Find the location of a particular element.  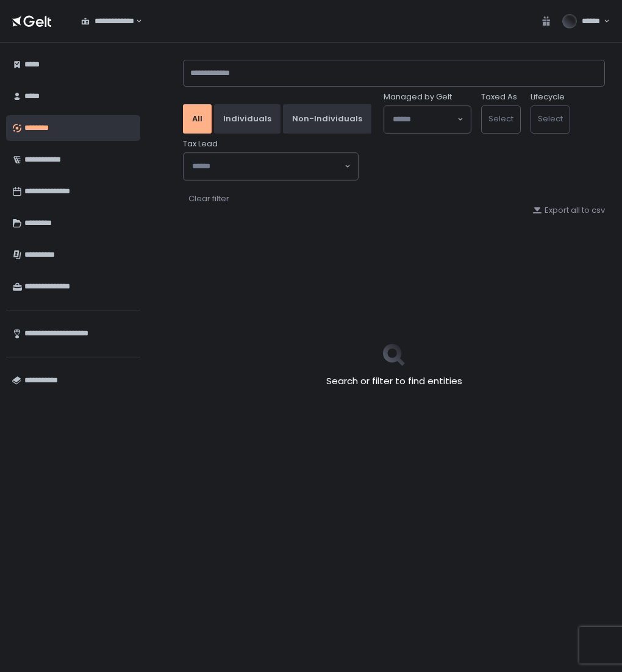

div: Individuals is located at coordinates (247, 119).